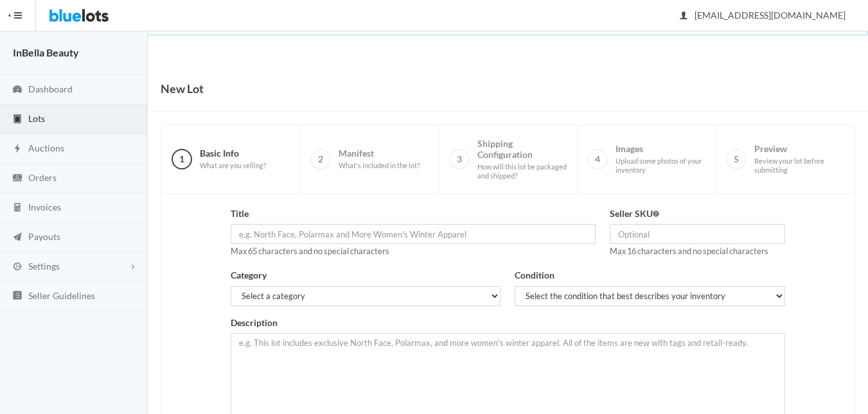 The height and width of the screenshot is (414, 868). What do you see at coordinates (18, 90) in the screenshot?
I see `ion-icon: speedometer` at bounding box center [18, 90].